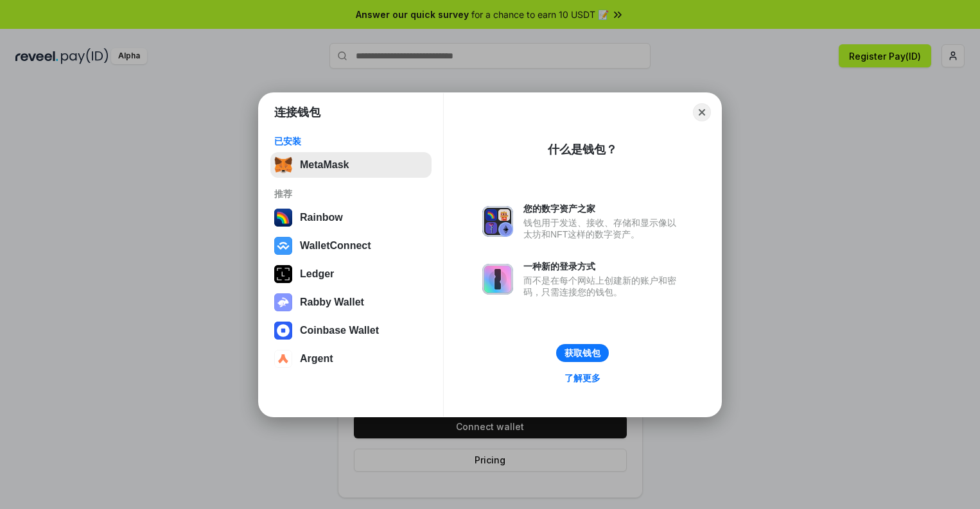 Image resolution: width=980 pixels, height=509 pixels. I want to click on div: 获取钱包, so click(582, 353).